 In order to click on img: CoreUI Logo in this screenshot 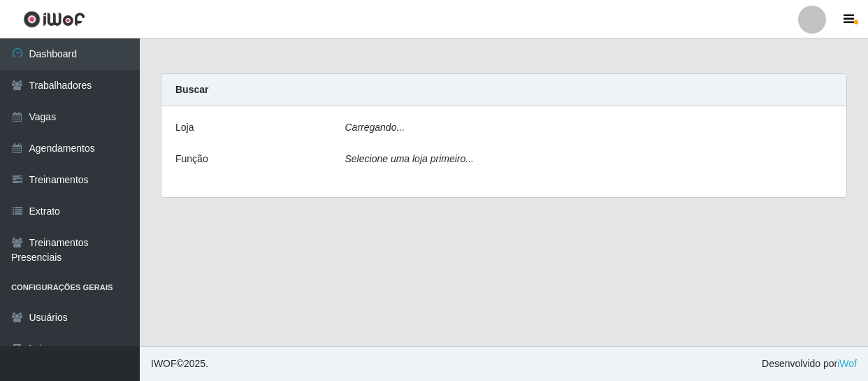, I will do `click(54, 19)`.